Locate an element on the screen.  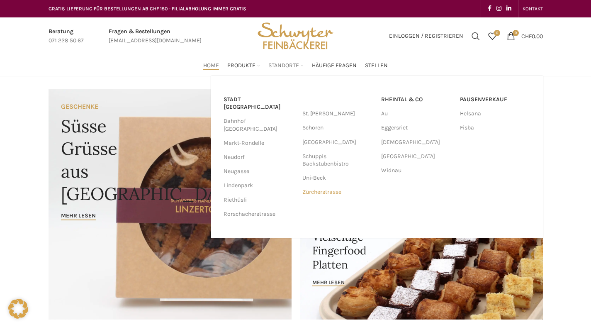
a: Rorschacherstrasse is located at coordinates (259, 214).